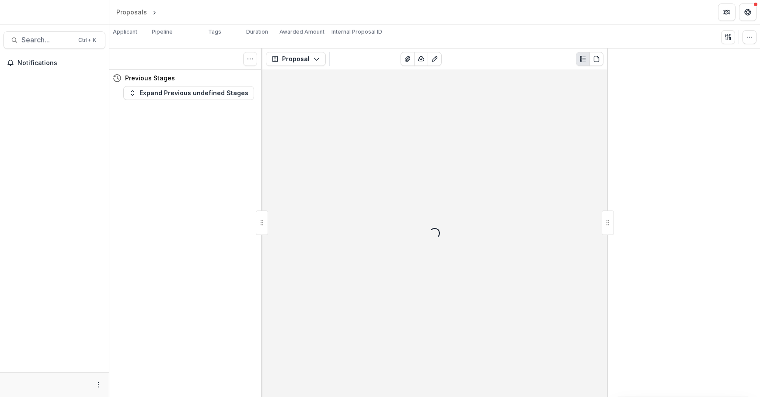 The height and width of the screenshot is (397, 760). What do you see at coordinates (150, 78) in the screenshot?
I see `h4: Previous Stages` at bounding box center [150, 78].